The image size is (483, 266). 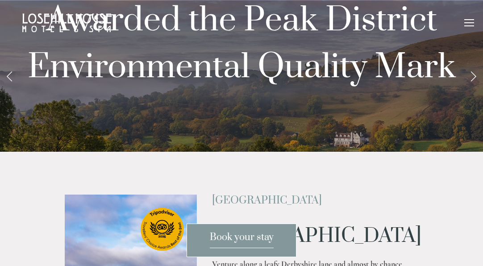 I want to click on a: Next Slide, so click(x=473, y=76).